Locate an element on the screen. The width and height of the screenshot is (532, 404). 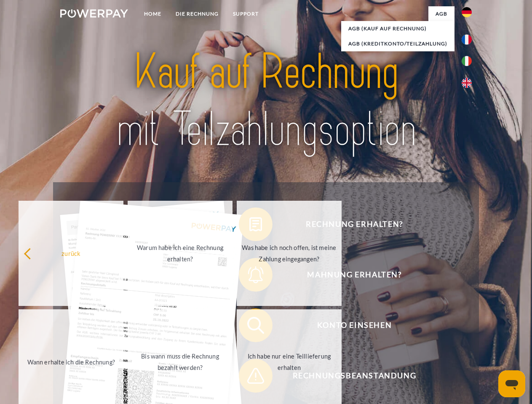
div: Ich habe nur eine Teillieferung erhalten is located at coordinates (289, 362).